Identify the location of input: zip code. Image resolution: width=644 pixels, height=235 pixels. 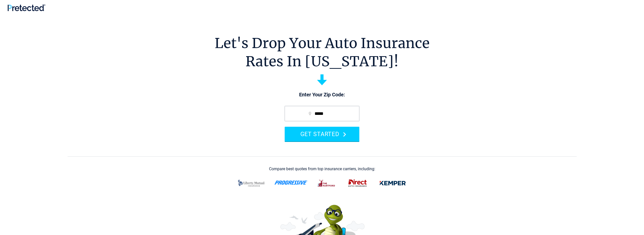
(322, 114).